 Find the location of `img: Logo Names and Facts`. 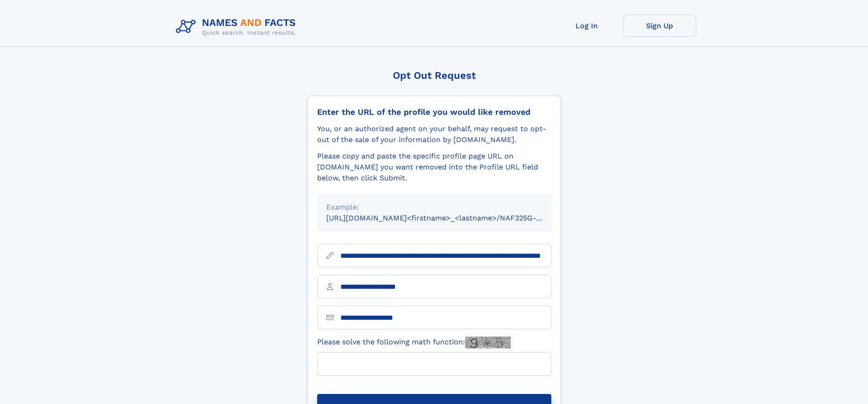

img: Logo Names and Facts is located at coordinates (238, 27).